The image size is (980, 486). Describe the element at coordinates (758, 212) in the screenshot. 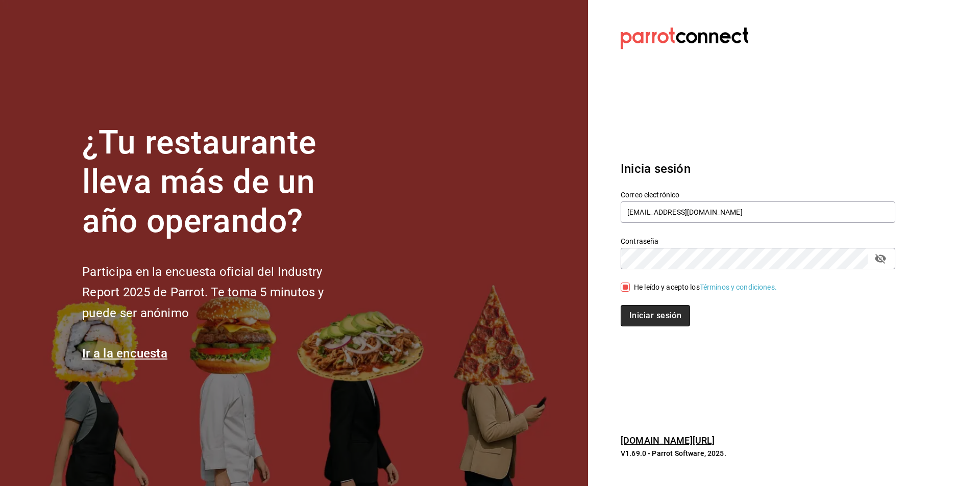

I see `input: Ingresa tu correo electrónico` at that location.